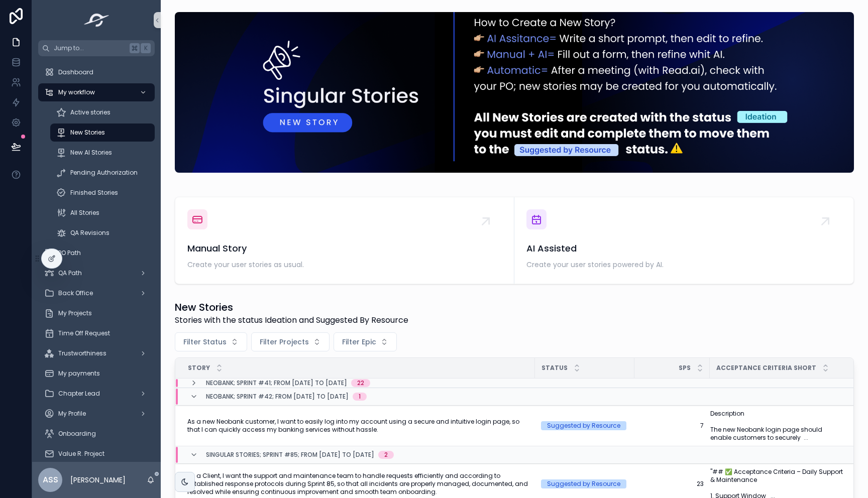 The image size is (868, 498). Describe the element at coordinates (672, 483) in the screenshot. I see `a: 23` at that location.